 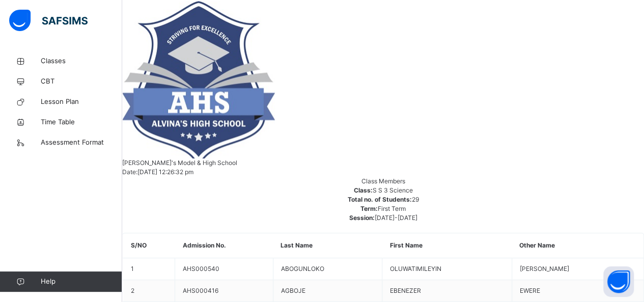 What do you see at coordinates (149, 291) in the screenshot?
I see `td: 2` at bounding box center [149, 291].